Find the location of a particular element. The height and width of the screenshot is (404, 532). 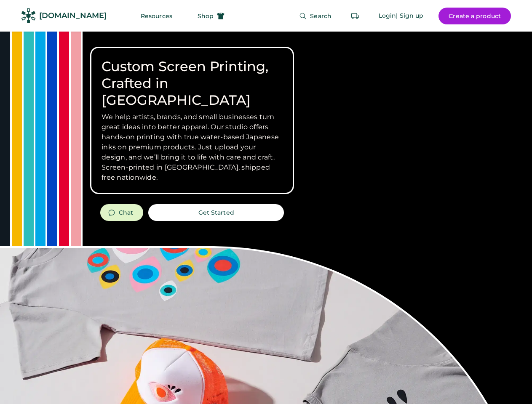

button: Search is located at coordinates (315, 16).